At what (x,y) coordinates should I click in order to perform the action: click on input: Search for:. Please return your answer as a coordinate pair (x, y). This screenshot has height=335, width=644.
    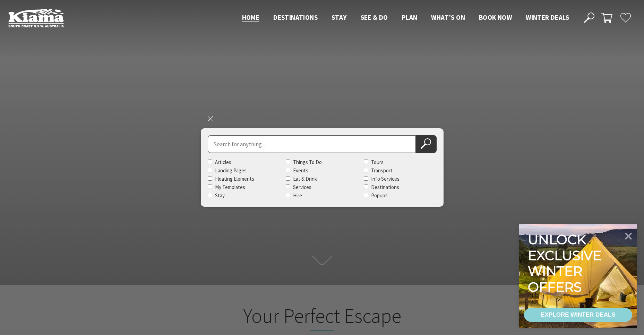
    Looking at the image, I should click on (312, 144).